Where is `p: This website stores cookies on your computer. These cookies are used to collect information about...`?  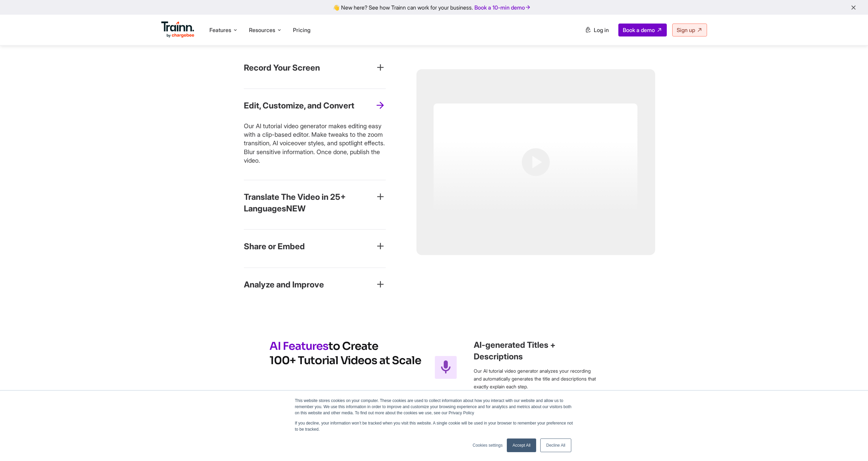 p: This website stores cookies on your computer. These cookies are used to collect information about... is located at coordinates (434, 407).